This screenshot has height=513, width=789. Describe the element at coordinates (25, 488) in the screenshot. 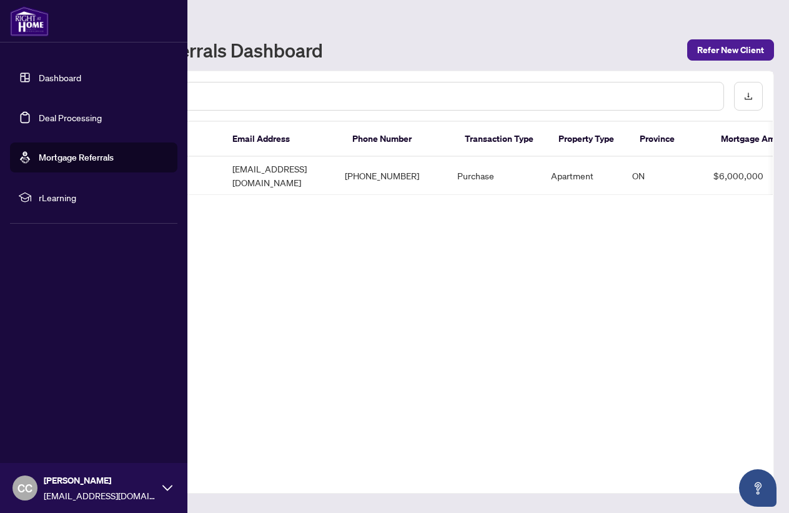

I see `span: CC` at that location.